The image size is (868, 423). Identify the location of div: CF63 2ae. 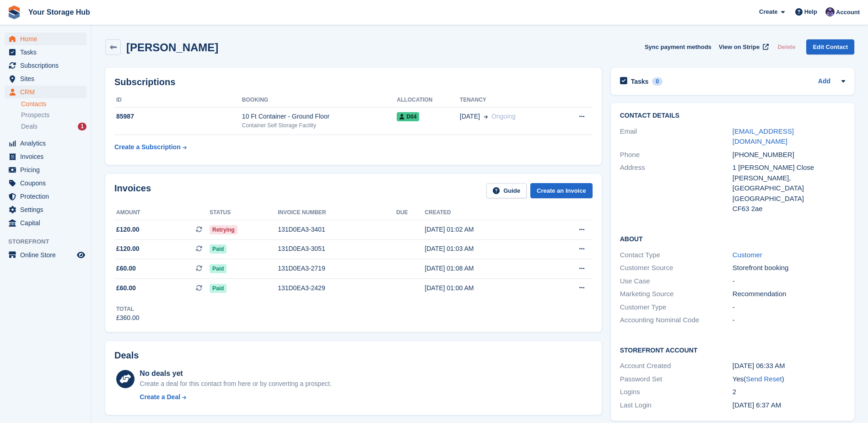
(789, 209).